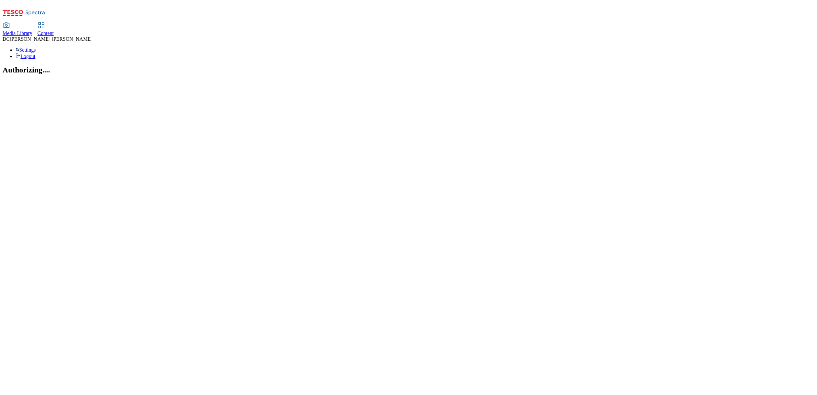  I want to click on h2: Authorizing...., so click(409, 70).